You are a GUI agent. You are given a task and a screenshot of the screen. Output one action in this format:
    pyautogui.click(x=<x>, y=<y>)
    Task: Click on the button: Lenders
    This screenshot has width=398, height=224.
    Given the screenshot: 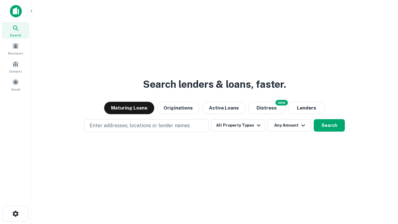 What is the action you would take?
    pyautogui.click(x=306, y=108)
    